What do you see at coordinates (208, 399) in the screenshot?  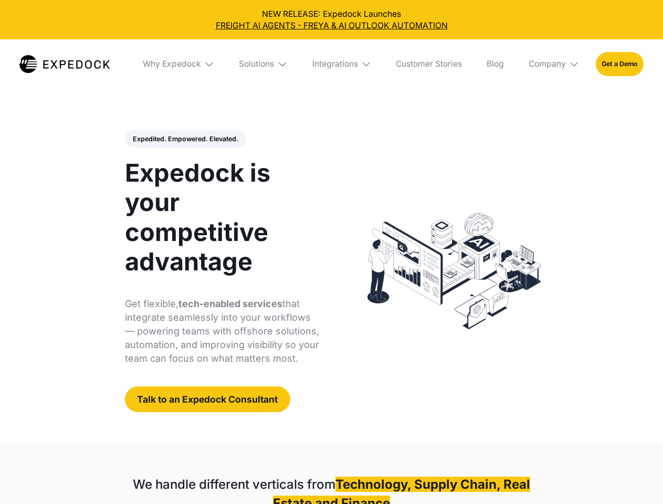 I see `a: Talk to an Expedock Consultant` at bounding box center [208, 399].